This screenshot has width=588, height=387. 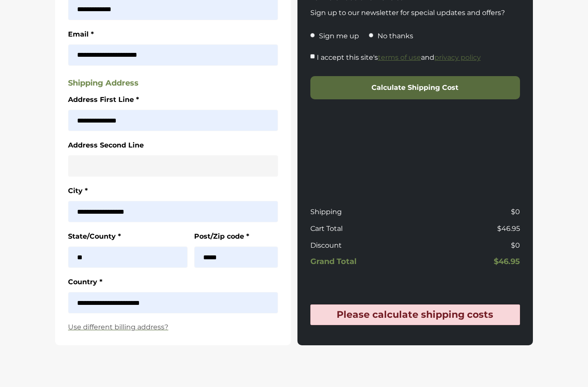 I want to click on p: Sign me up, so click(x=339, y=36).